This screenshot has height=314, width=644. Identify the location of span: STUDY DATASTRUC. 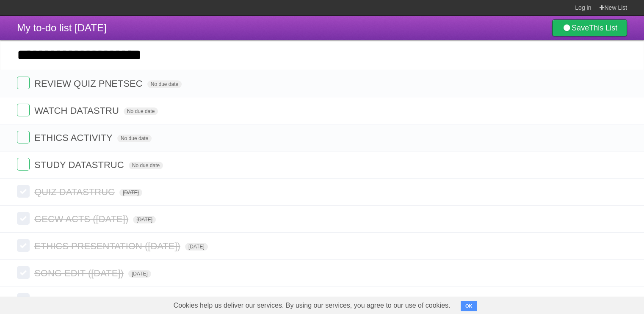
(80, 165).